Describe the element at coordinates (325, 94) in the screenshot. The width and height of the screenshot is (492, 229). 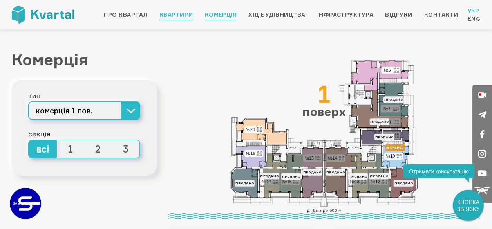
I see `div: 1` at that location.